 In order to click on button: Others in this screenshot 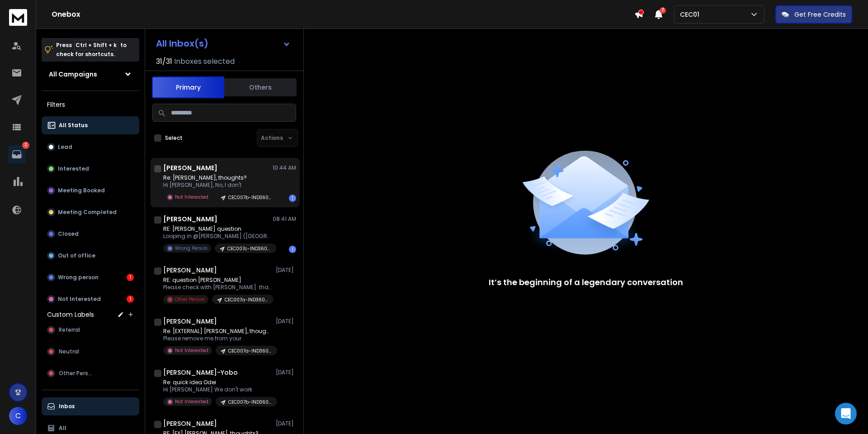, I will do `click(260, 88)`.